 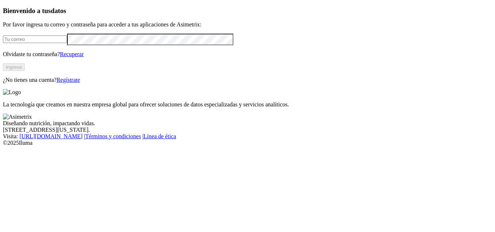 What do you see at coordinates (68, 80) in the screenshot?
I see `a: Regístrate` at bounding box center [68, 80].